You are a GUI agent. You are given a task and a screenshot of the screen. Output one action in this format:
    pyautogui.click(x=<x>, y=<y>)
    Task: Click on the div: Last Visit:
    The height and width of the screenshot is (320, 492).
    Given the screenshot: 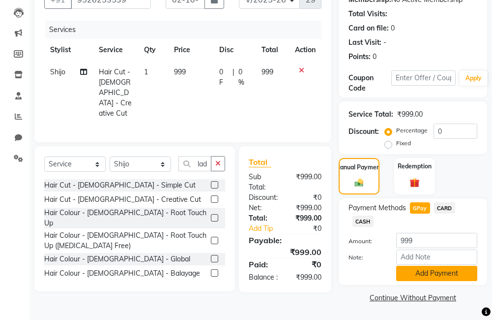 What is the action you would take?
    pyautogui.click(x=365, y=42)
    